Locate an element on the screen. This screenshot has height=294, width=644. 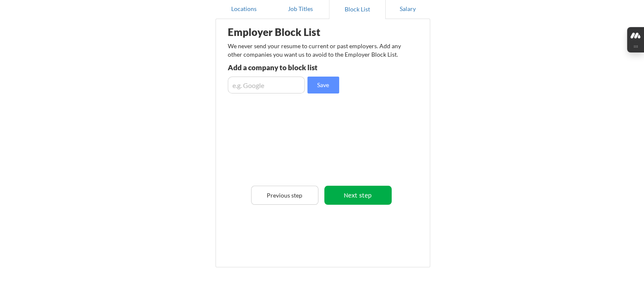
div: We never send your resume to current or past employers. Add any other companies you want us to av... is located at coordinates (317, 50).